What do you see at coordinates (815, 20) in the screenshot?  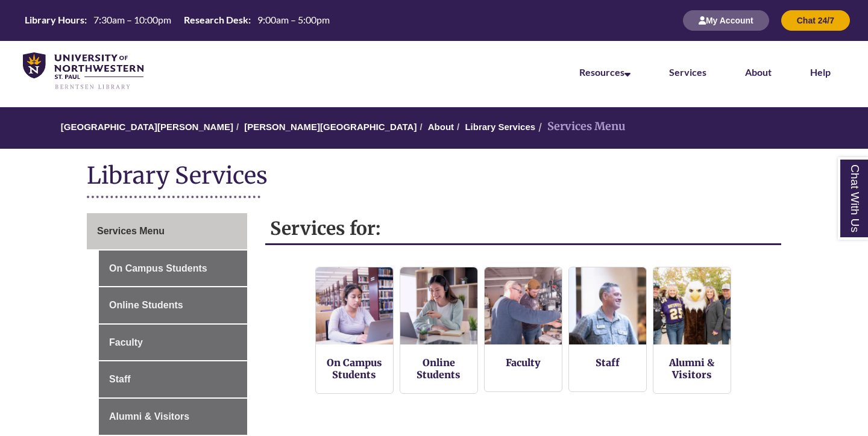 I see `a: Chat 24/7` at bounding box center [815, 20].